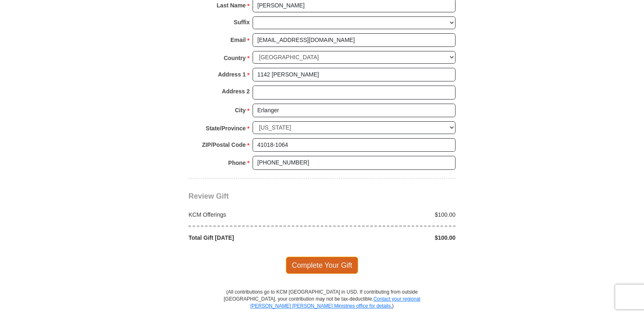 The height and width of the screenshot is (315, 644). Describe the element at coordinates (240, 110) in the screenshot. I see `strong: City` at that location.